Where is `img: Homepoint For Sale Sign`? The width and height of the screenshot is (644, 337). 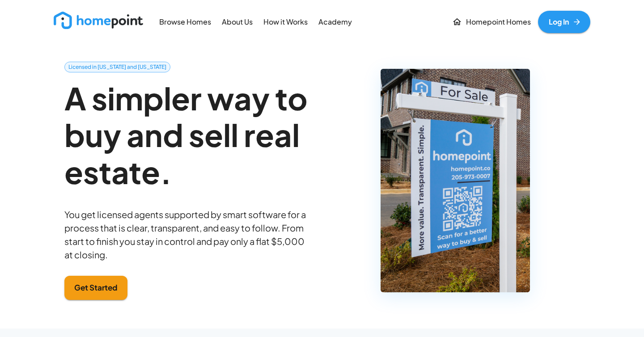 img: Homepoint For Sale Sign is located at coordinates (455, 180).